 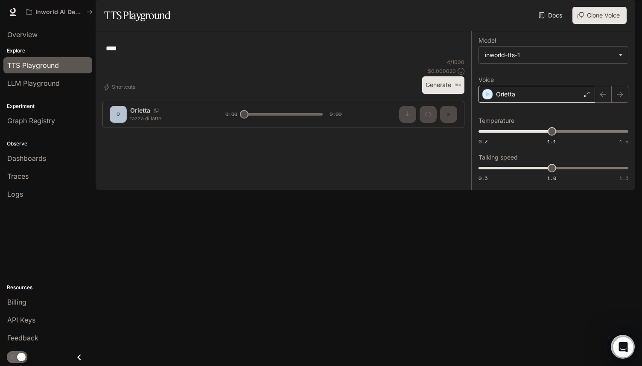 What do you see at coordinates (59, 12) in the screenshot?
I see `button: All workspaces` at bounding box center [59, 12].